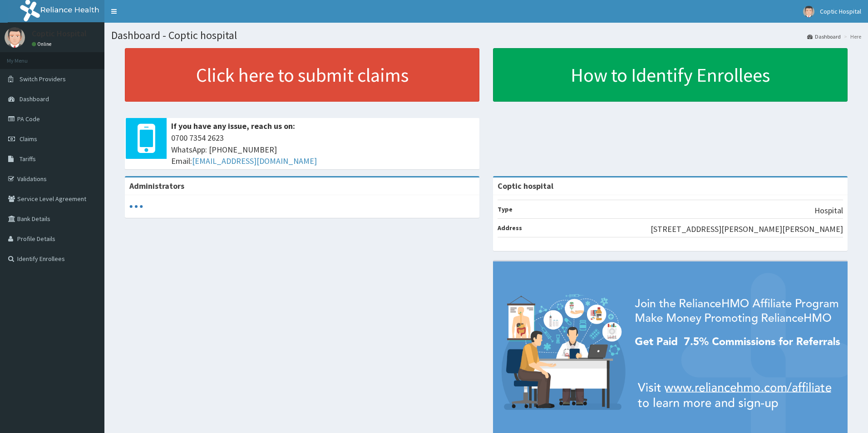 This screenshot has width=868, height=433. Describe the element at coordinates (302, 75) in the screenshot. I see `a: Click here to submit claims` at that location.